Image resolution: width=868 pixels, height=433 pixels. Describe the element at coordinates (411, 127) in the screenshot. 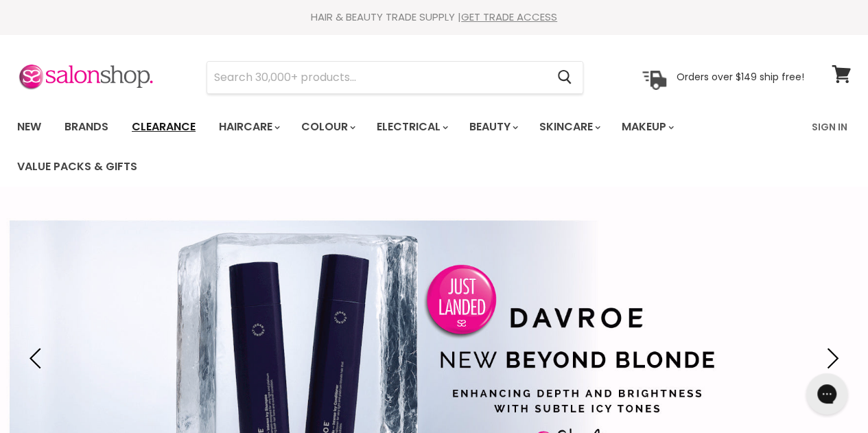

I see `a: Electrical` at that location.